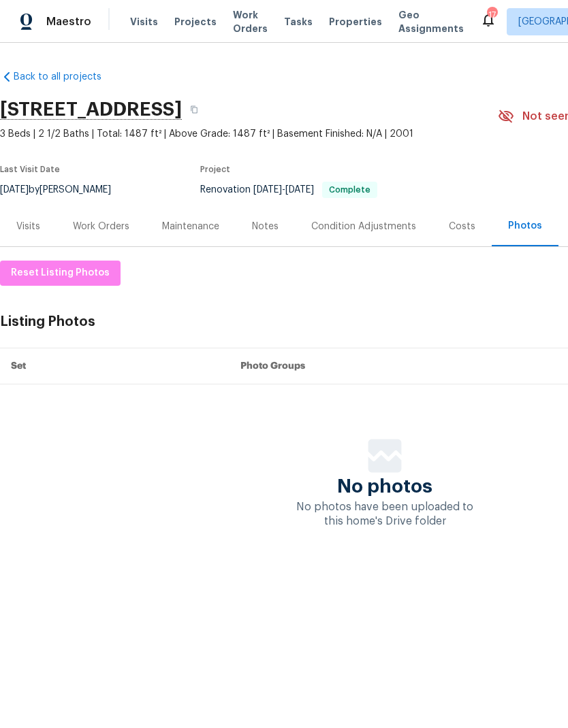  I want to click on span: No photos have been uploaded to this home's Drive folder, so click(385, 514).